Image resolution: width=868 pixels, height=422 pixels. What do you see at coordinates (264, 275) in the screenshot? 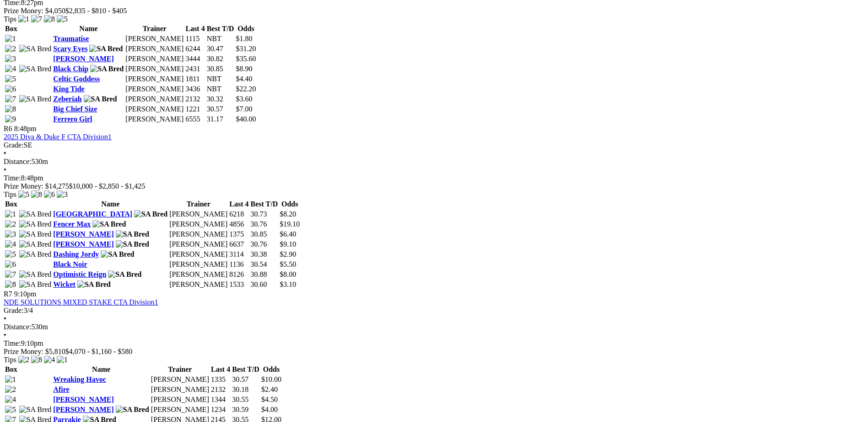
I see `td: 30.88` at bounding box center [264, 275].